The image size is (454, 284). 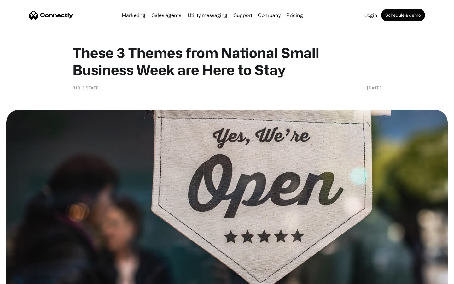 I want to click on a: Marketing, so click(x=133, y=15).